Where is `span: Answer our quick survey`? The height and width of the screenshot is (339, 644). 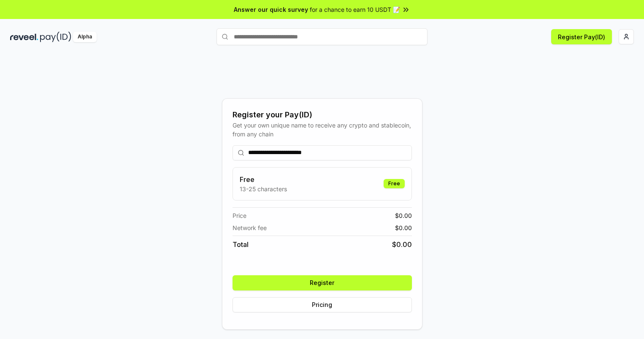
span: Answer our quick survey is located at coordinates (271, 9).